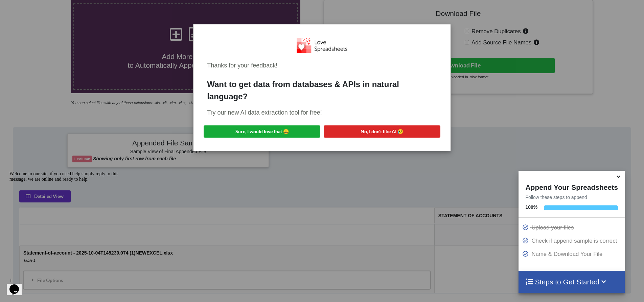 The height and width of the screenshot is (302, 644). I want to click on img: Logo.png, so click(322, 45).